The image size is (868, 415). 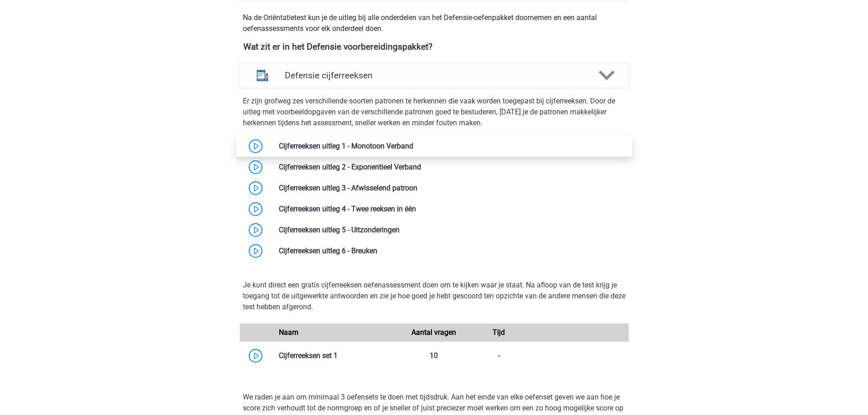 What do you see at coordinates (434, 47) in the screenshot?
I see `h4: Wat zit er in het Defensie voorbereidingspakket?` at bounding box center [434, 47].